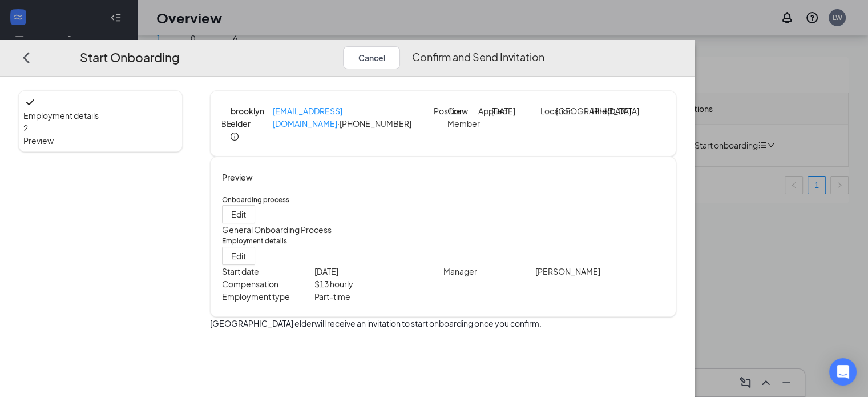 The height and width of the screenshot is (397, 868). What do you see at coordinates (100, 141) in the screenshot?
I see `span: Preview` at bounding box center [100, 141].